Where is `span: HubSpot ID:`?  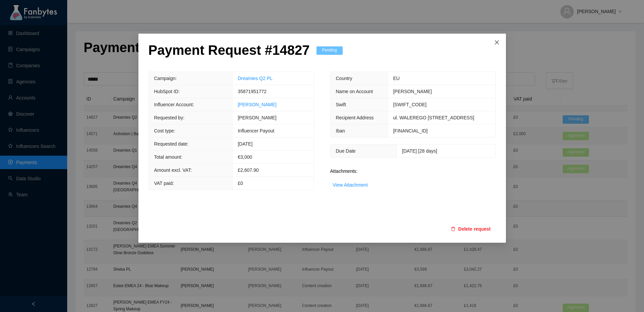
span: HubSpot ID: is located at coordinates (167, 92).